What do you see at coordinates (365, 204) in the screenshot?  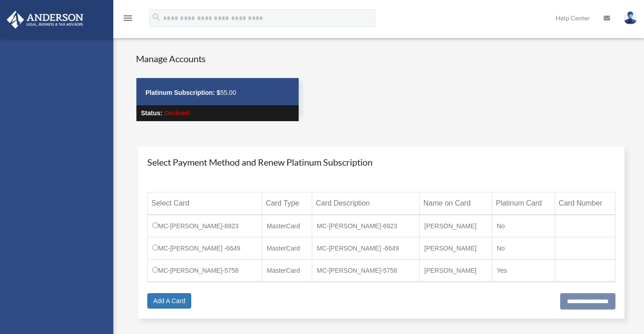 I see `th: Card Description` at bounding box center [365, 204].